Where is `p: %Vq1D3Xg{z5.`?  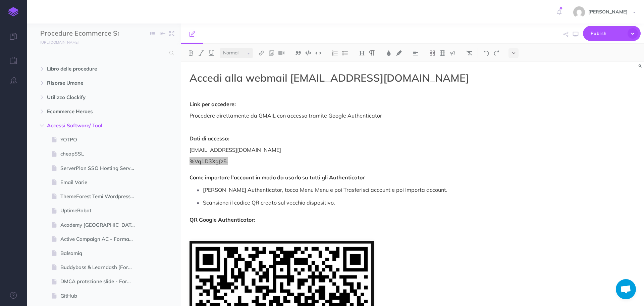
p: %Vq1D3Xg{z5. is located at coordinates (343, 169).